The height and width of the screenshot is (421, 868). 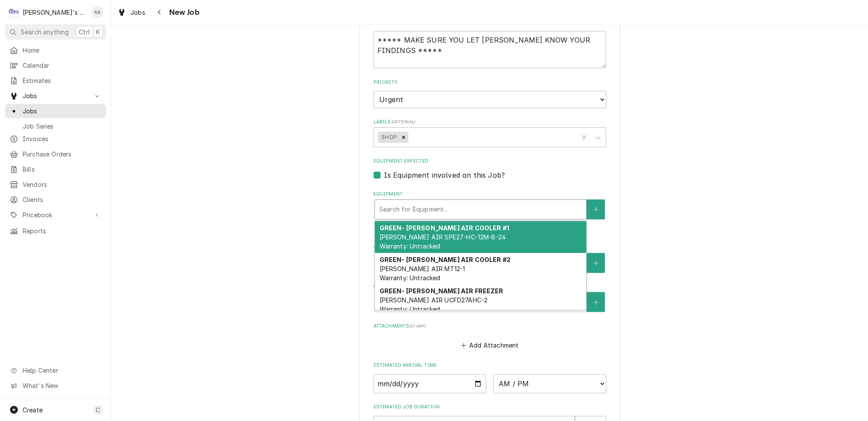 What do you see at coordinates (430, 384) in the screenshot?
I see `input: Date` at bounding box center [430, 384].